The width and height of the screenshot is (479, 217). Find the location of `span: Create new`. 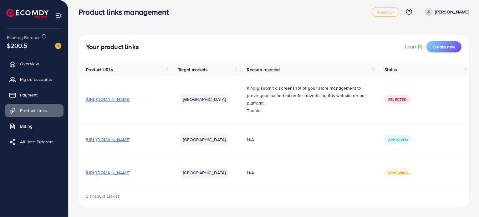

span: Create new is located at coordinates (444, 47).